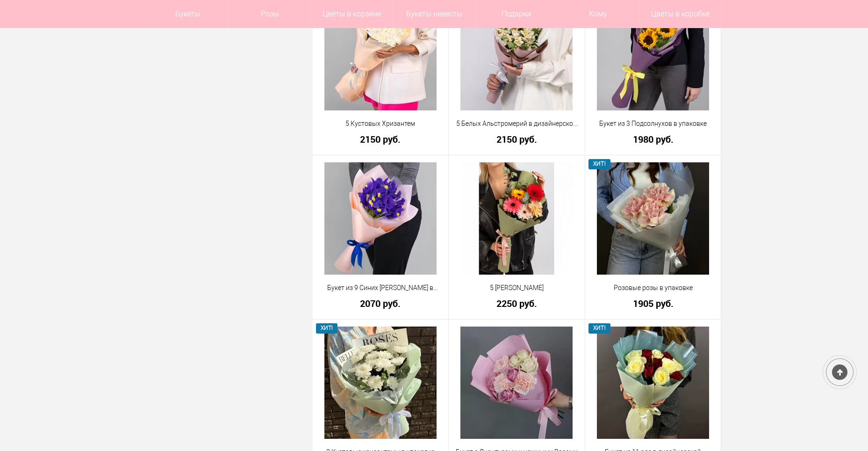 The width and height of the screenshot is (868, 451). What do you see at coordinates (517, 124) in the screenshot?
I see `a: 5 Белых Альстромерий в дизайнерской упаковке` at bounding box center [517, 124].